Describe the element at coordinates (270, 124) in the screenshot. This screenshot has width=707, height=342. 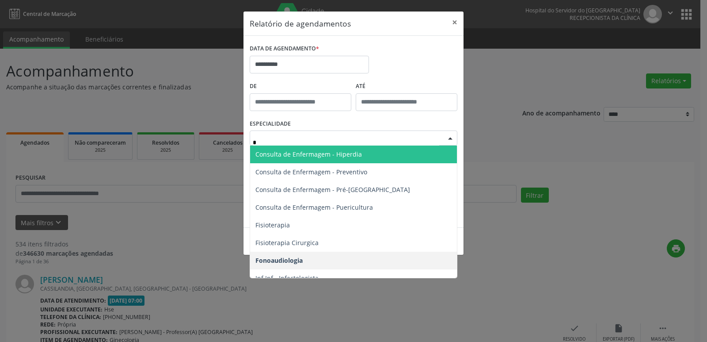
I see `label: ESPECIALIDADE` at that location.